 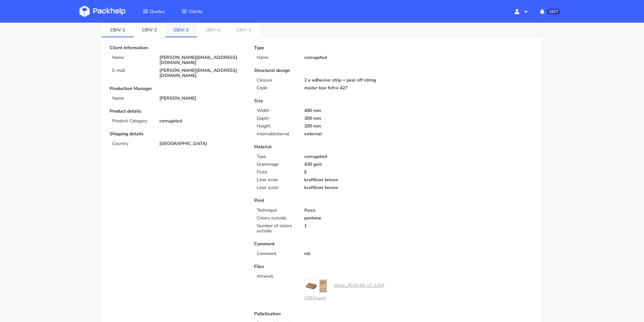 What do you see at coordinates (322, 101) in the screenshot?
I see `p: Size` at bounding box center [322, 101].